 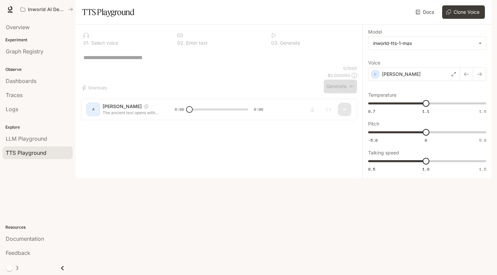 I want to click on p: Voice, so click(x=374, y=63).